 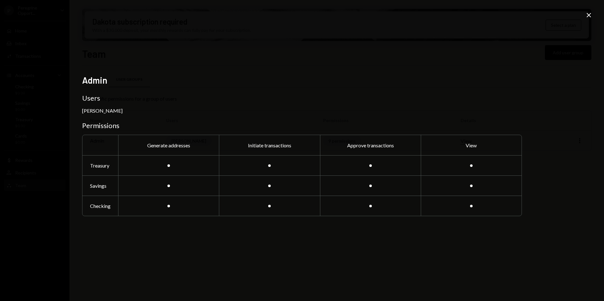 What do you see at coordinates (100, 206) in the screenshot?
I see `div: Checking` at bounding box center [100, 206].